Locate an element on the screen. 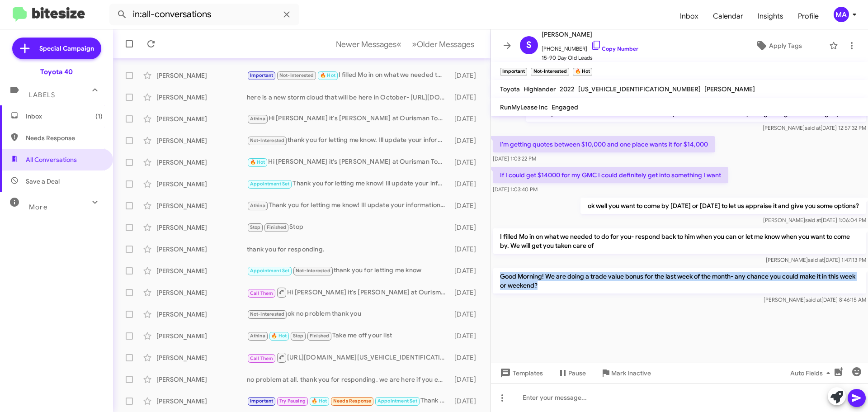 The width and height of the screenshot is (868, 412). span: Calendar is located at coordinates (728, 16).